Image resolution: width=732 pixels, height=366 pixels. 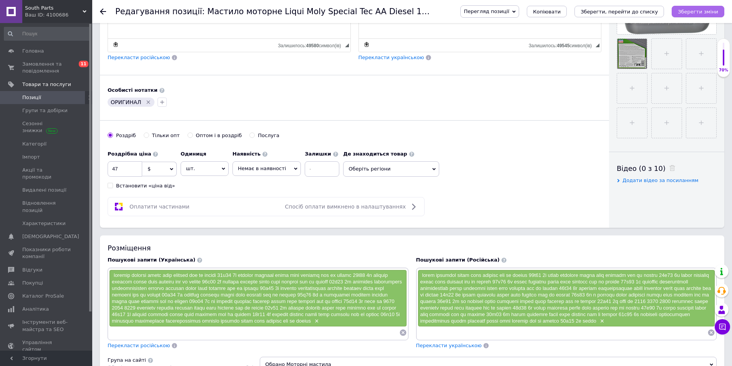 I want to click on span: Характеристики, so click(x=44, y=224).